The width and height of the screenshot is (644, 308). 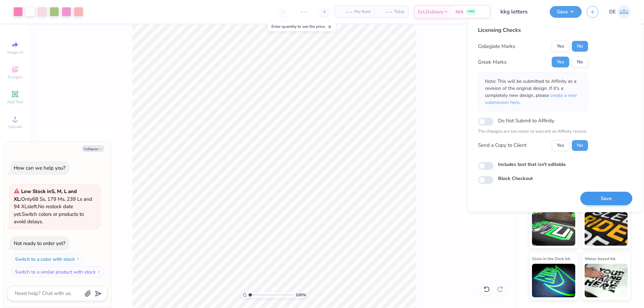 I want to click on p: The changes are too minor to warrant an Affinity review., so click(x=533, y=132).